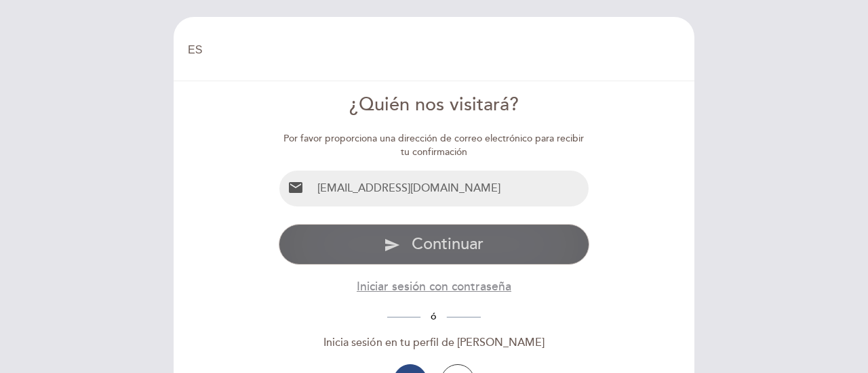  What do you see at coordinates (433, 317) in the screenshot?
I see `span: ó` at bounding box center [433, 317].